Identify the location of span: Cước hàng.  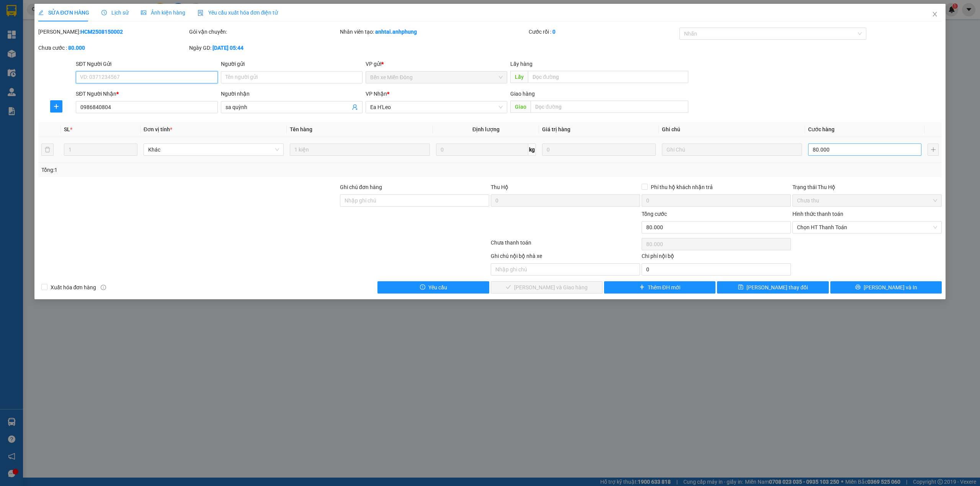
(821, 130).